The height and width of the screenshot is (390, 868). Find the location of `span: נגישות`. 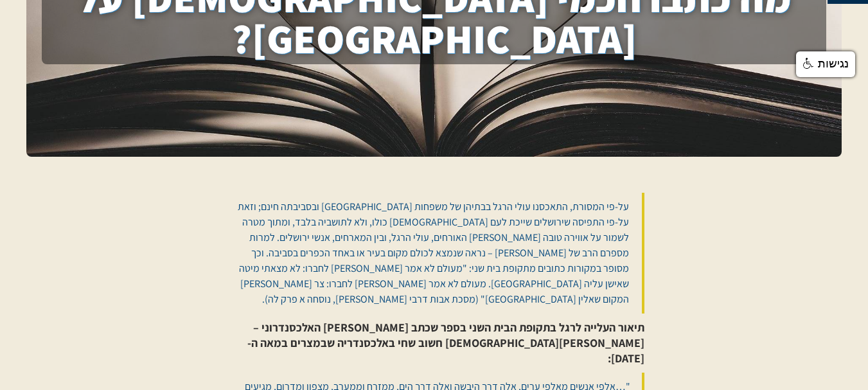

span: נגישות is located at coordinates (833, 63).